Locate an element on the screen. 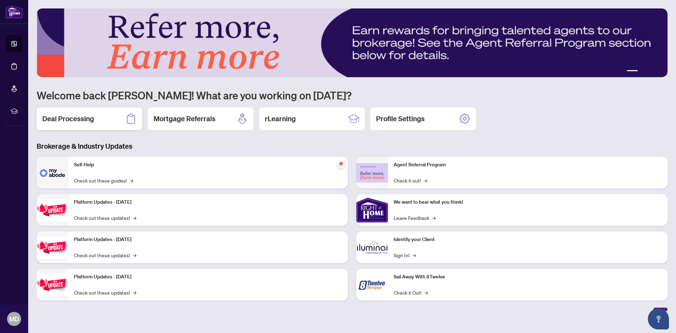  span: MD is located at coordinates (14, 319).